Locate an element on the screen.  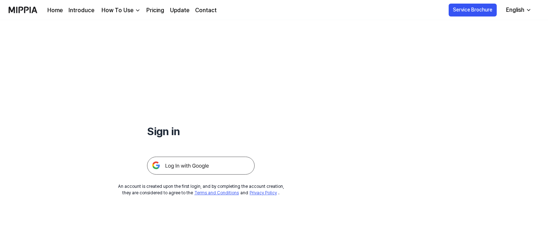
a: Terms and Conditions is located at coordinates (217, 193).